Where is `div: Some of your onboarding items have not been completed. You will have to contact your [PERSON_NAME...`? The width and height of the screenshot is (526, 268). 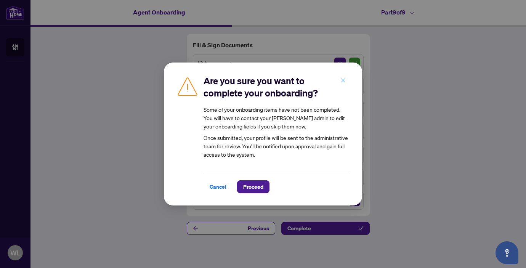
div: Some of your onboarding items have not been completed. You will have to contact your [PERSON_NAME... is located at coordinates (277, 118).